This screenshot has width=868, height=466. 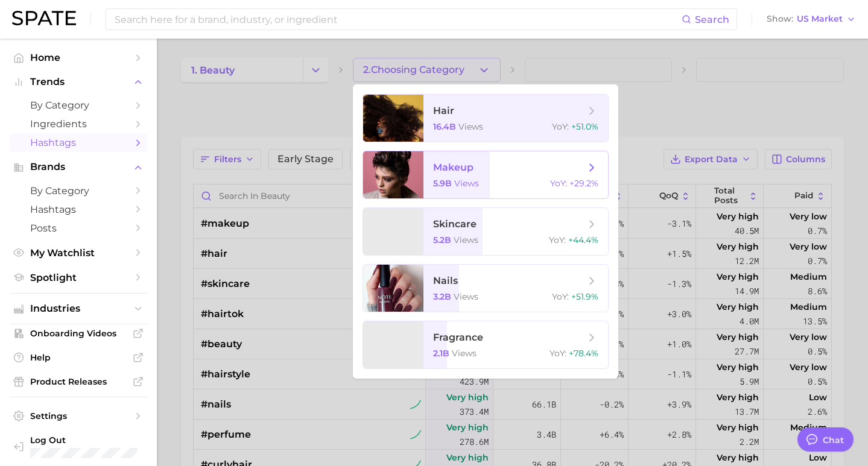 What do you see at coordinates (79, 382) in the screenshot?
I see `span: Product Releases` at bounding box center [79, 382].